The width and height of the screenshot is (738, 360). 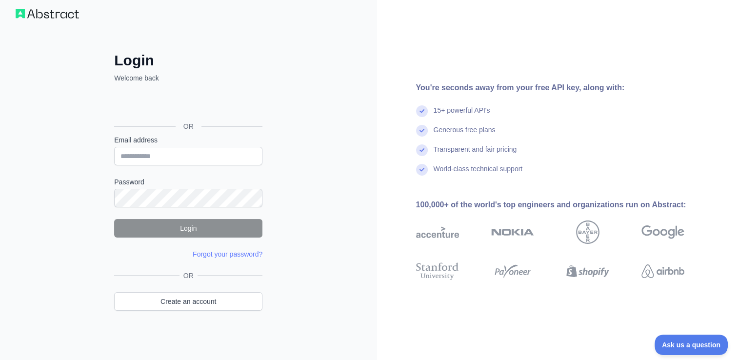 What do you see at coordinates (513, 232) in the screenshot?
I see `img: nokia` at bounding box center [513, 232].